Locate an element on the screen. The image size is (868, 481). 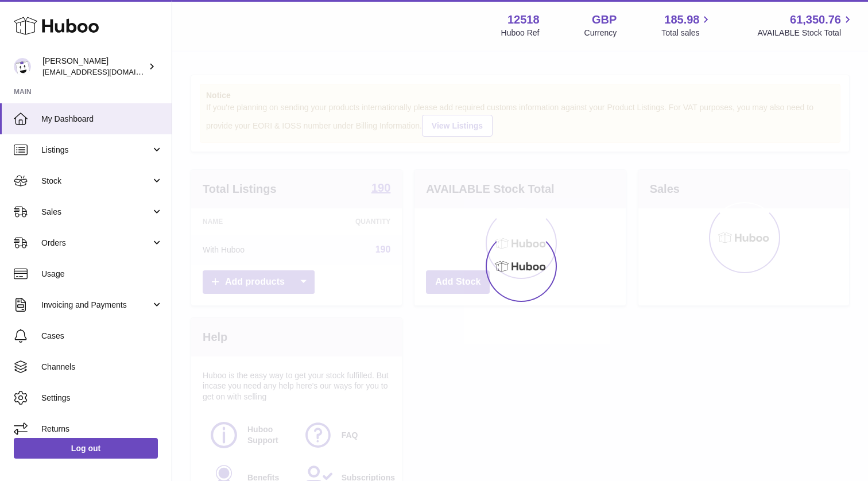
span: Sales is located at coordinates (96, 211).